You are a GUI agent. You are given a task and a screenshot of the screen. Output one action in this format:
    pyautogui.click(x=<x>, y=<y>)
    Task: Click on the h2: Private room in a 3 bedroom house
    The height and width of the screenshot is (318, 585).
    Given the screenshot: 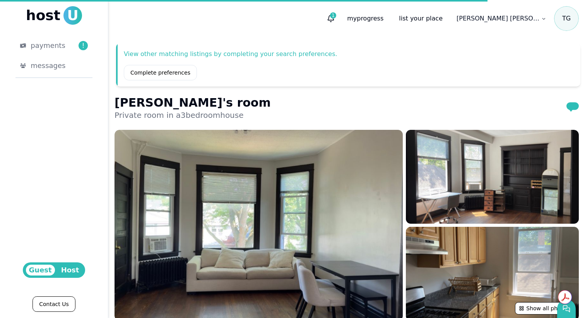 What is the action you would take?
    pyautogui.click(x=193, y=115)
    